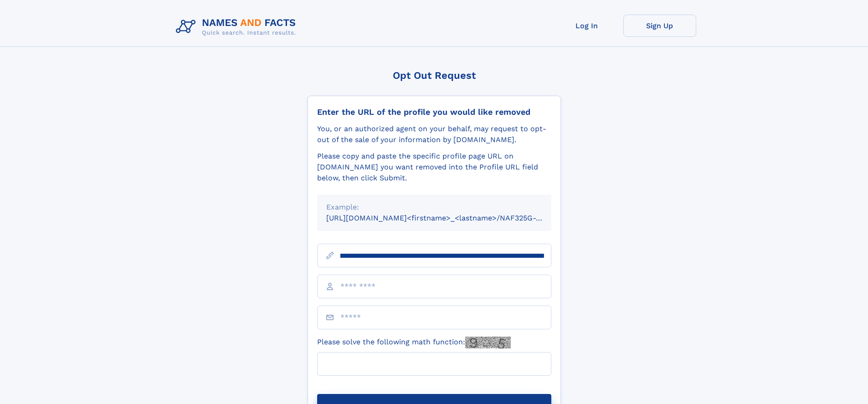 This screenshot has width=868, height=404. I want to click on a: Log In, so click(587, 26).